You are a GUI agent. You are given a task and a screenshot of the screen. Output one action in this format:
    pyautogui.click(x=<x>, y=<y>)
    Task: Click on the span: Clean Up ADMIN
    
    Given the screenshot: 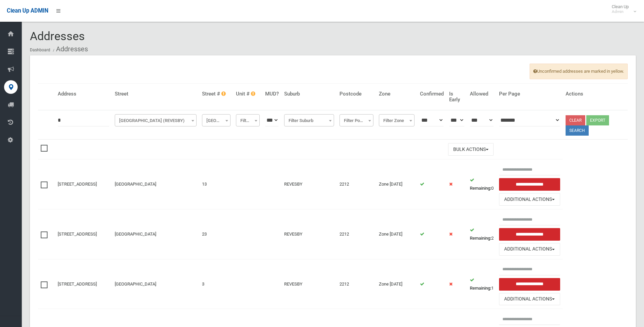 What is the action you would take?
    pyautogui.click(x=28, y=11)
    